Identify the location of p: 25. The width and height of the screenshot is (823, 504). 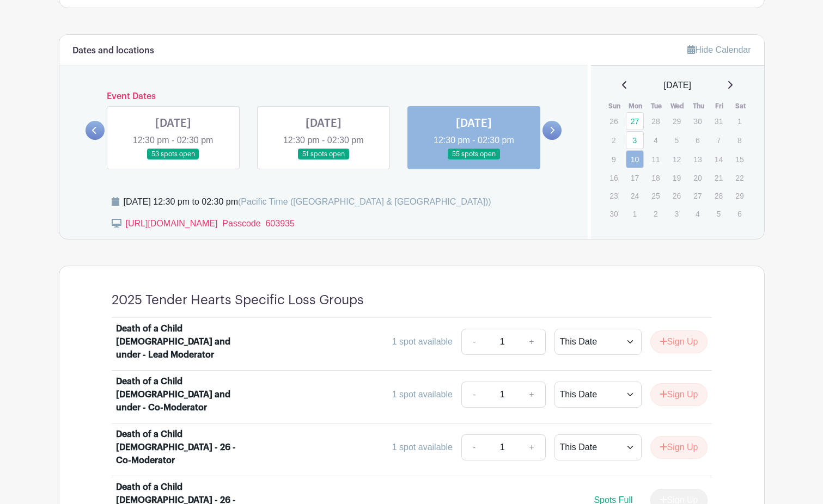
(655, 195).